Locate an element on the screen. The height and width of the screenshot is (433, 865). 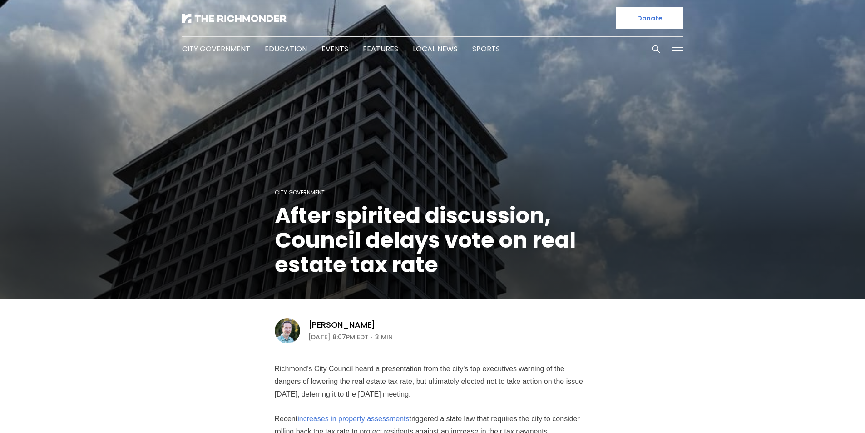
button: Search this site is located at coordinates (656, 49).